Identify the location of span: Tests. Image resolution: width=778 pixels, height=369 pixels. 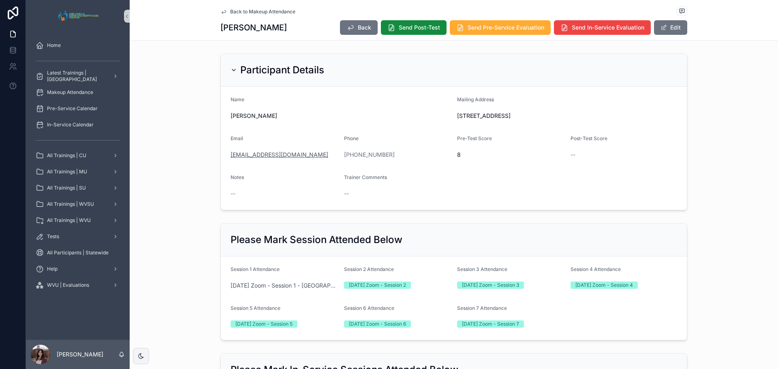
(53, 237).